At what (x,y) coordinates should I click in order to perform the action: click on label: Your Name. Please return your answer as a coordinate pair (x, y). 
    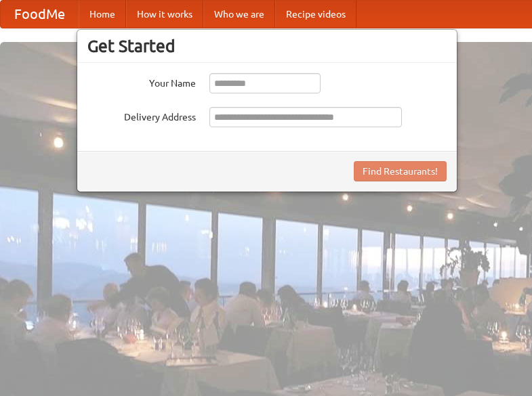
    Looking at the image, I should click on (142, 82).